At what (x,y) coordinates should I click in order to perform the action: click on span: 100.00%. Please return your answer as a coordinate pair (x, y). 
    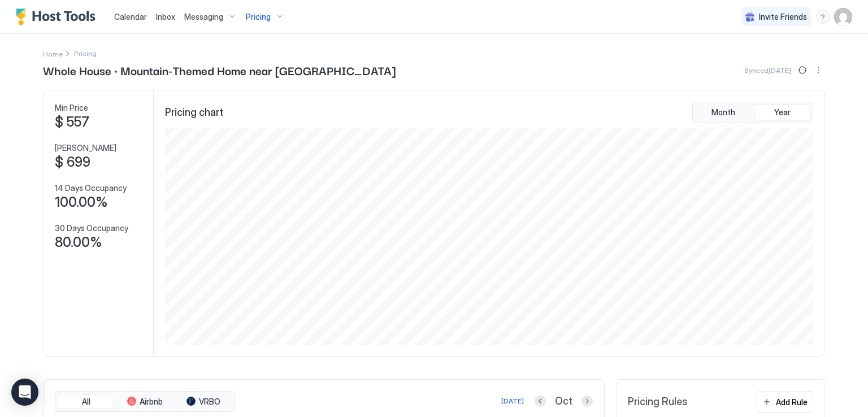
    Looking at the image, I should click on (81, 202).